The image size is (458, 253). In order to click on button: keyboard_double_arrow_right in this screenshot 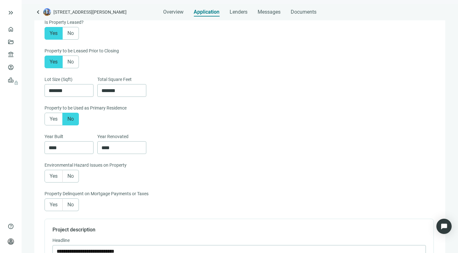, I will do `click(11, 13)`.